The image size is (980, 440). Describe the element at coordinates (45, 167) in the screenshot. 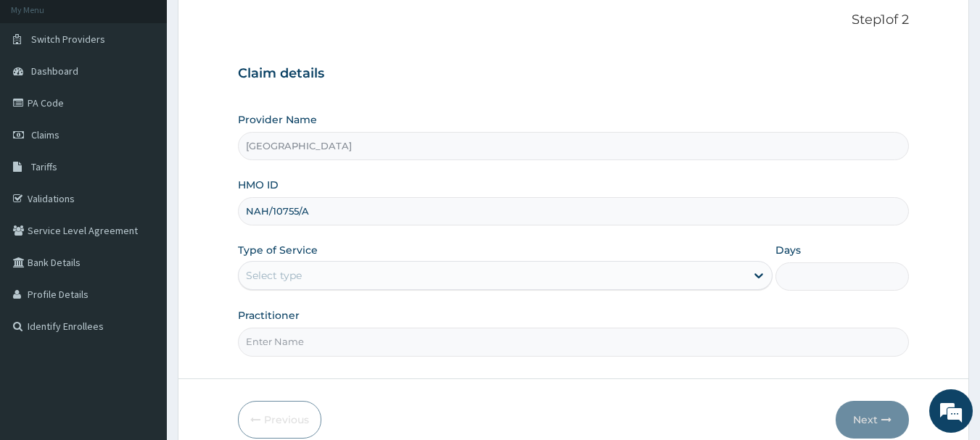

I see `span: Tariffs` at that location.